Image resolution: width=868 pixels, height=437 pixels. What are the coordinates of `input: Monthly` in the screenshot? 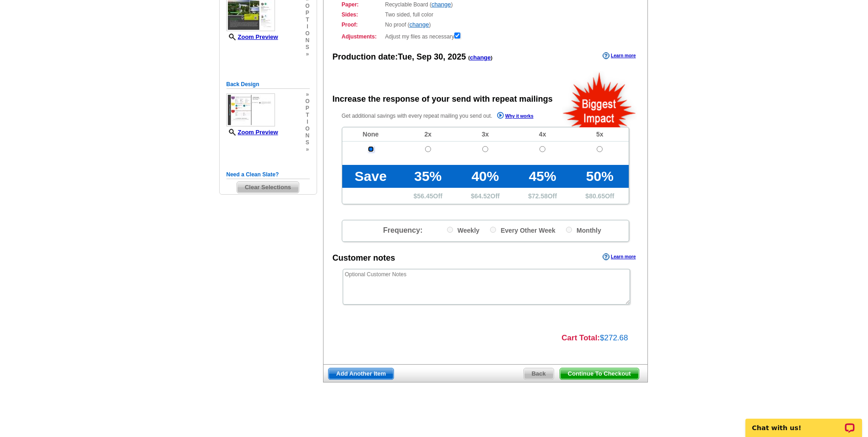 It's located at (569, 230).